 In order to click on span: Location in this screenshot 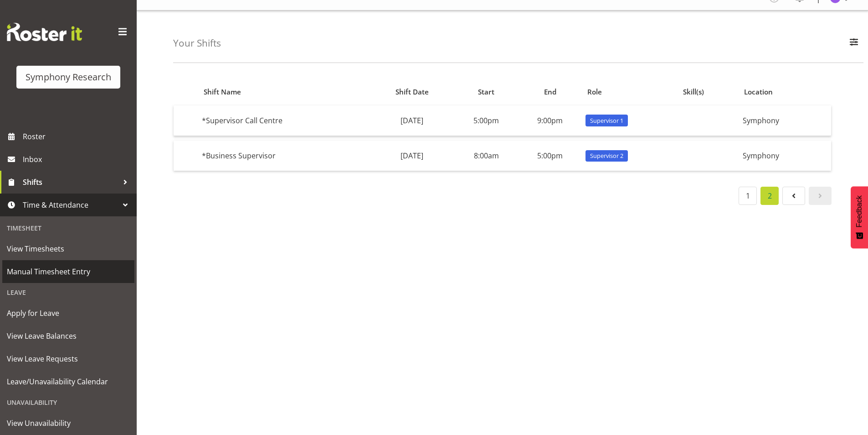, I will do `click(758, 92)`.